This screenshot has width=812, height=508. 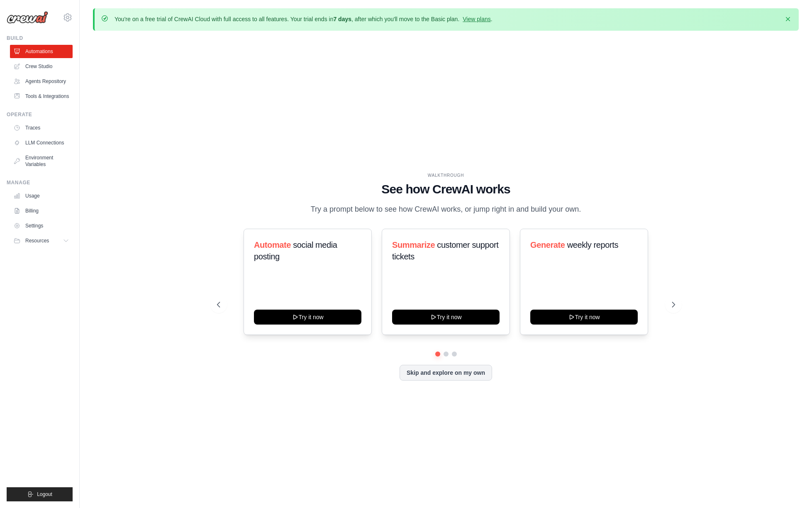 What do you see at coordinates (41, 161) in the screenshot?
I see `a: Environment Variables` at bounding box center [41, 161].